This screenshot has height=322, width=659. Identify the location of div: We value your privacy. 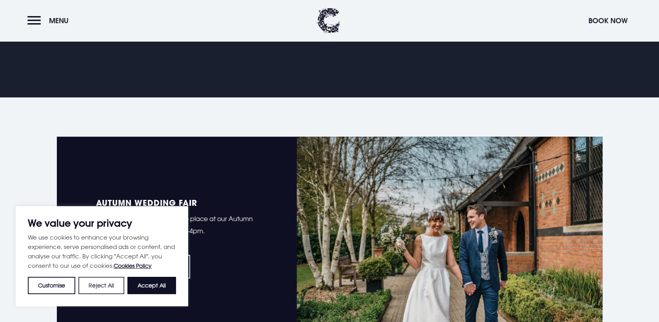
(102, 256).